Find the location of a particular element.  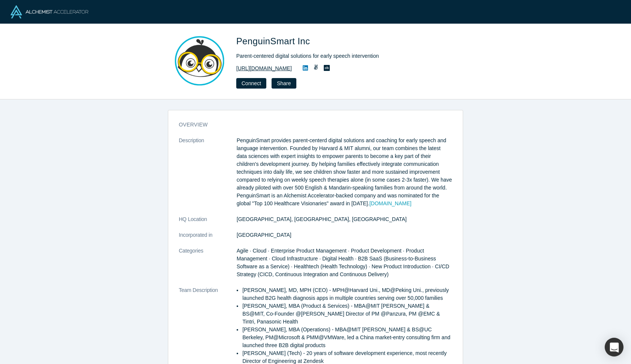

span: Agile · Cloud · Enterprise Product Management · Product Development · Product Management · Cloud ... is located at coordinates (343, 262).